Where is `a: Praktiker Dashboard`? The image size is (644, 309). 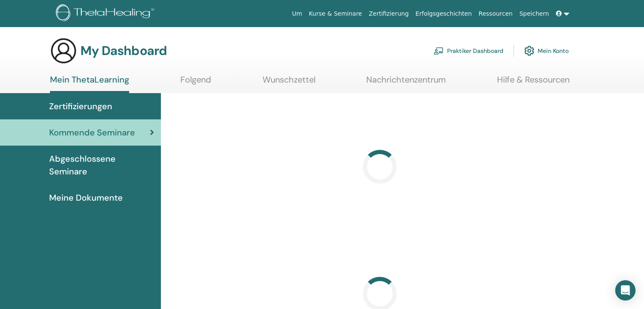
a: Praktiker Dashboard is located at coordinates (468, 51).